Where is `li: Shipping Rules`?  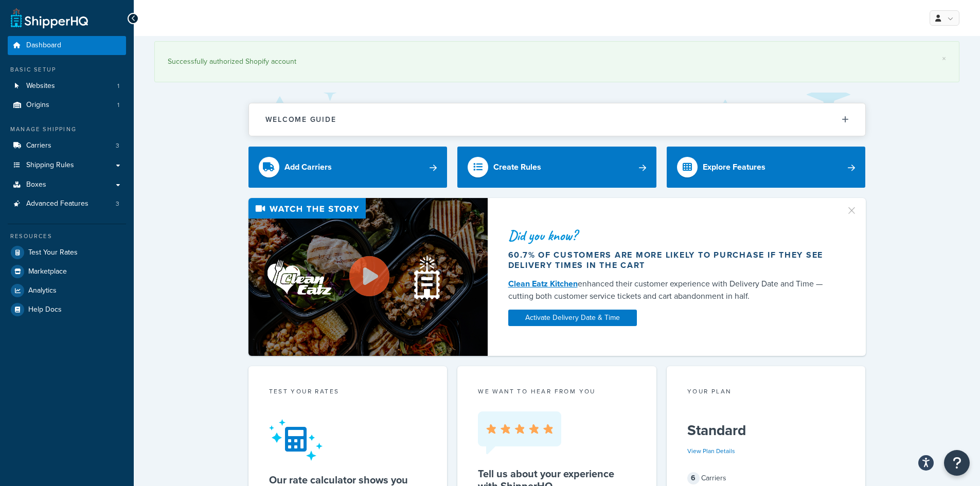 li: Shipping Rules is located at coordinates (67, 165).